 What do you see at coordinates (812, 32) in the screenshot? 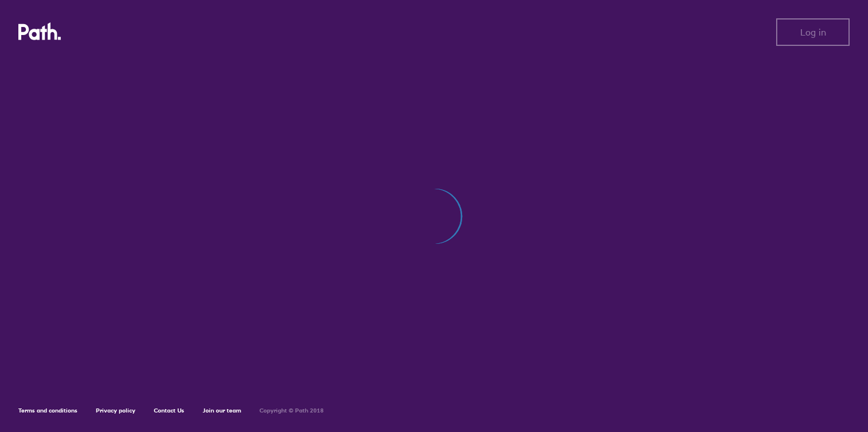
I see `span: Log in` at bounding box center [812, 32].